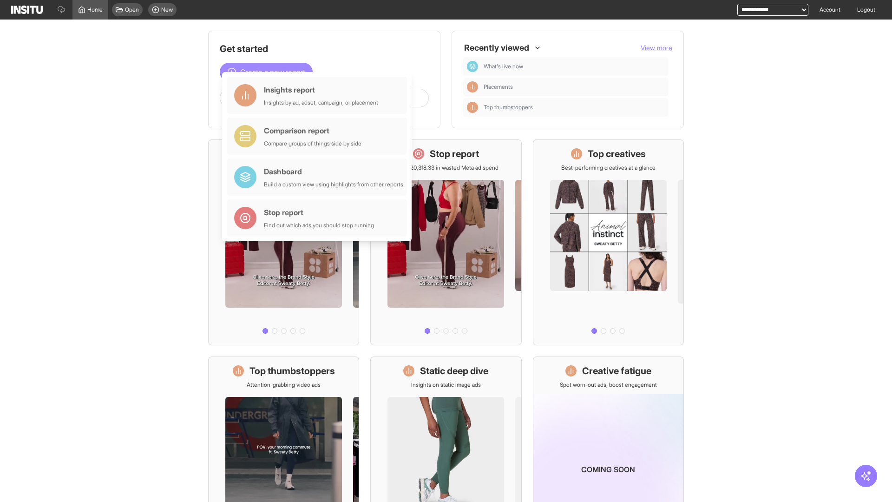 The height and width of the screenshot is (502, 892). I want to click on p: Attention-grabbing video ads, so click(283, 385).